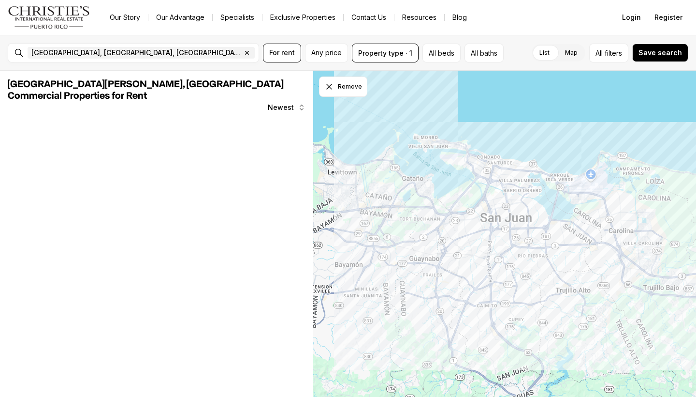 Image resolution: width=696 pixels, height=397 pixels. I want to click on button: Newest, so click(287, 107).